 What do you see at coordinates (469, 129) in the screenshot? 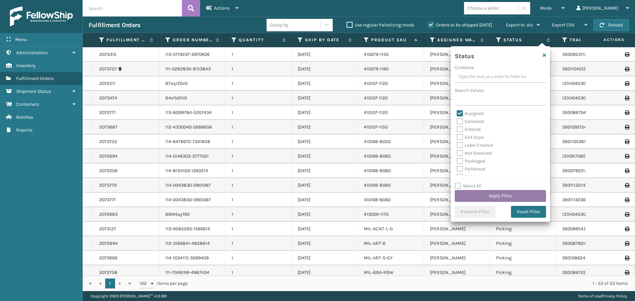
I see `label: Entered` at bounding box center [469, 129].